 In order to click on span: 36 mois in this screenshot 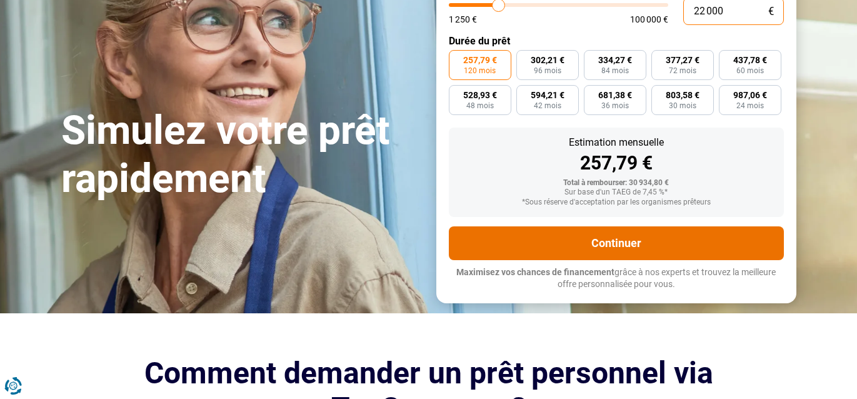, I will do `click(615, 106)`.